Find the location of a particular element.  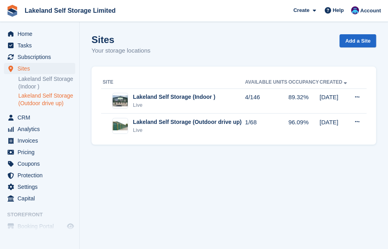

img: Image of Lakeland Self Storage (Indoor ) site is located at coordinates (120, 101).